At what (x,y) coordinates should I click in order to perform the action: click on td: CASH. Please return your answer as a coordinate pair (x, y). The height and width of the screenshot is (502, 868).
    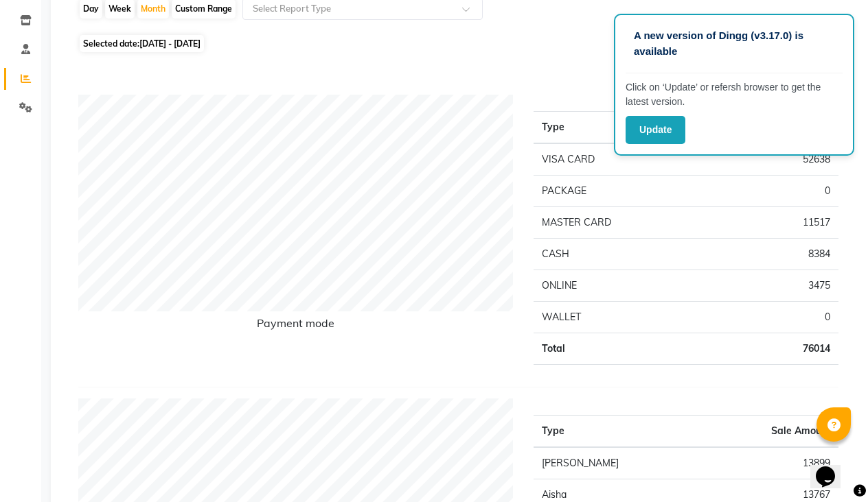
    Looking at the image, I should click on (615, 255).